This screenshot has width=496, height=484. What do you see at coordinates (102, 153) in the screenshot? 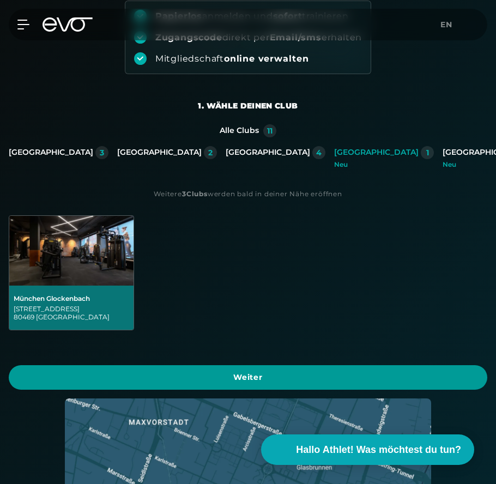
I see `div: 3` at bounding box center [102, 153].